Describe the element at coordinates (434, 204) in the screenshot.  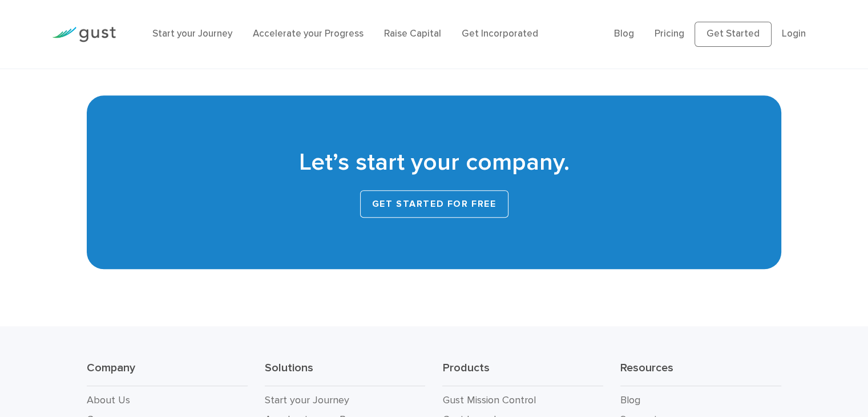
I see `a: Get Started for Free` at that location.